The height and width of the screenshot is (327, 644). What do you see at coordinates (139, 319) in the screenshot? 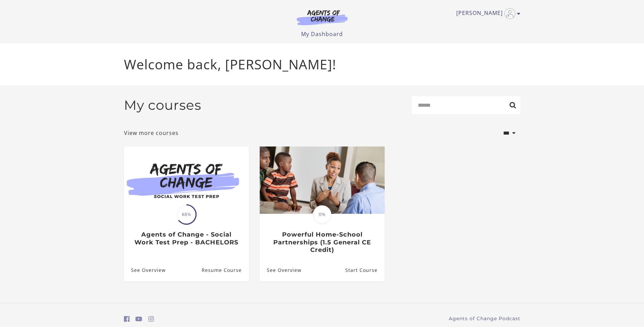
I see `a: https://www.youtube.com/c/AgentsofChangeTestPrepbyMeaganMitchell (Open in a new window)` at bounding box center [139, 319].